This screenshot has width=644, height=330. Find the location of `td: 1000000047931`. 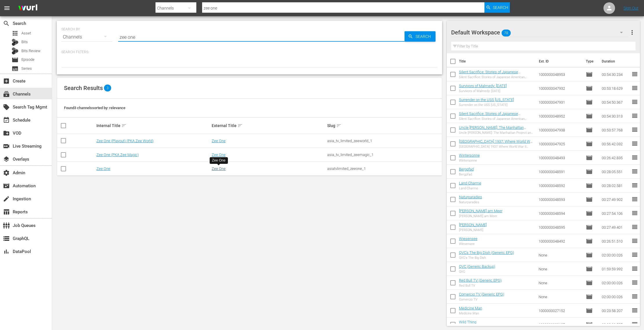

td: 1000000047931 is located at coordinates (560, 102).